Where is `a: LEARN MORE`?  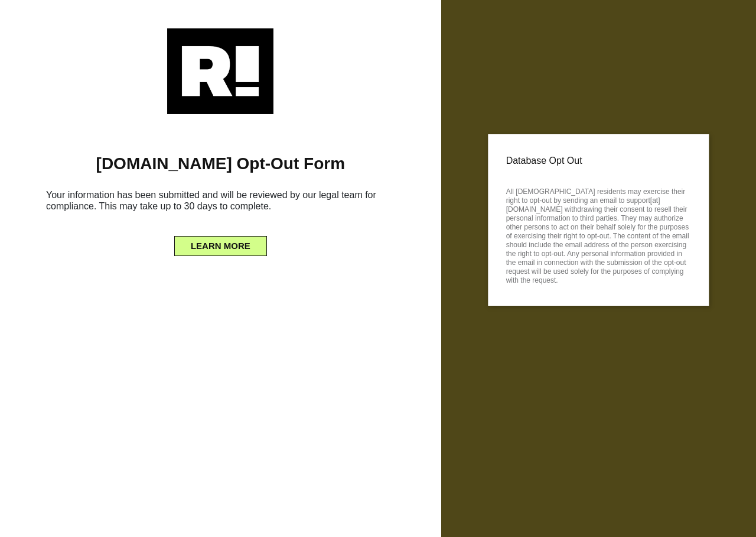 a: LEARN MORE is located at coordinates (220, 242).